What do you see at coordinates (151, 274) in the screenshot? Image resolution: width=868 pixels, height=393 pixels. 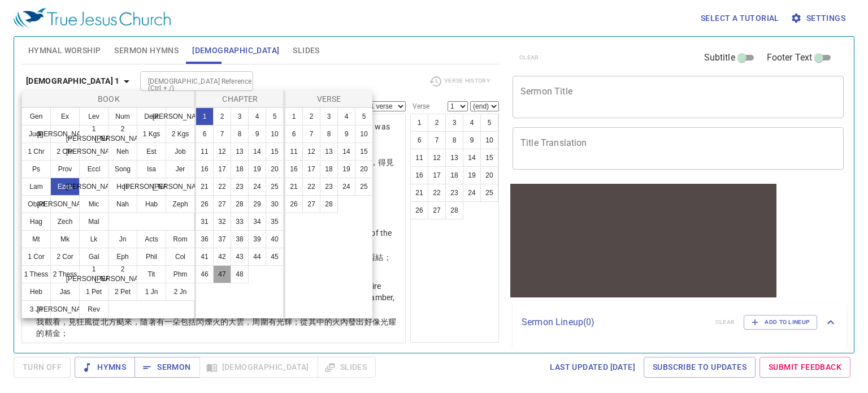 I see `button: Tit` at bounding box center [151, 274].